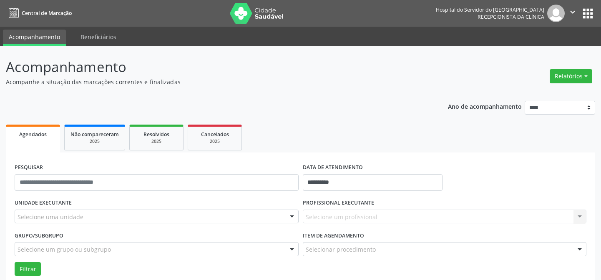 This screenshot has height=280, width=601. I want to click on span: Cancelados, so click(215, 134).